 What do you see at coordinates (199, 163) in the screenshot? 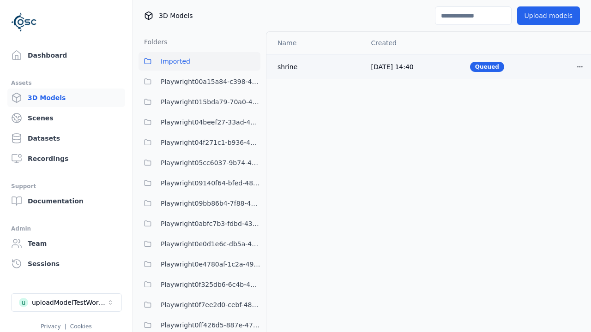
I see `button: Playwright05cc6037-9b74-4704-86c6-3ffabbdece83` at bounding box center [199, 163].